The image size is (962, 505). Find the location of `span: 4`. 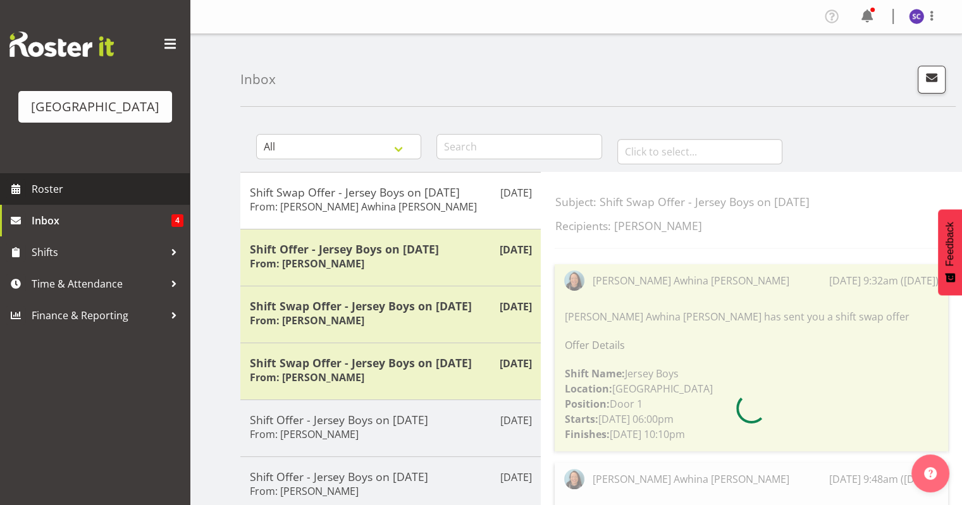

span: 4 is located at coordinates (177, 221).